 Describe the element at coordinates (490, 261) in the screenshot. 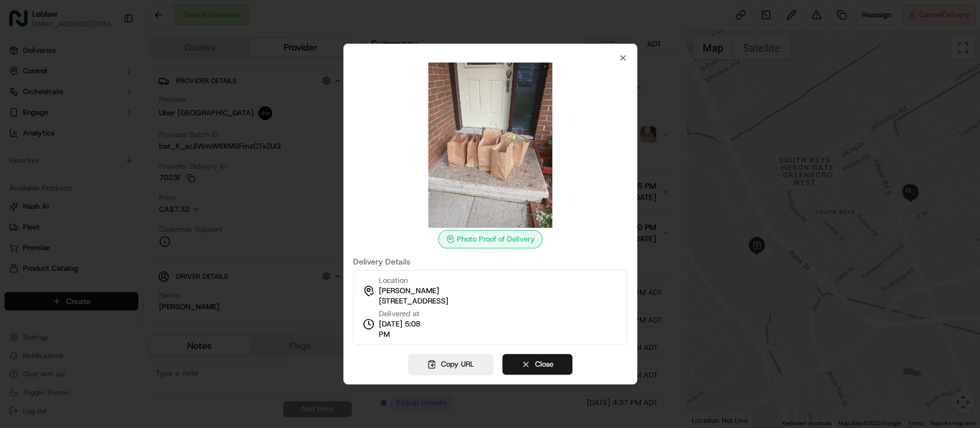

I see `label: Delivery Details` at that location.